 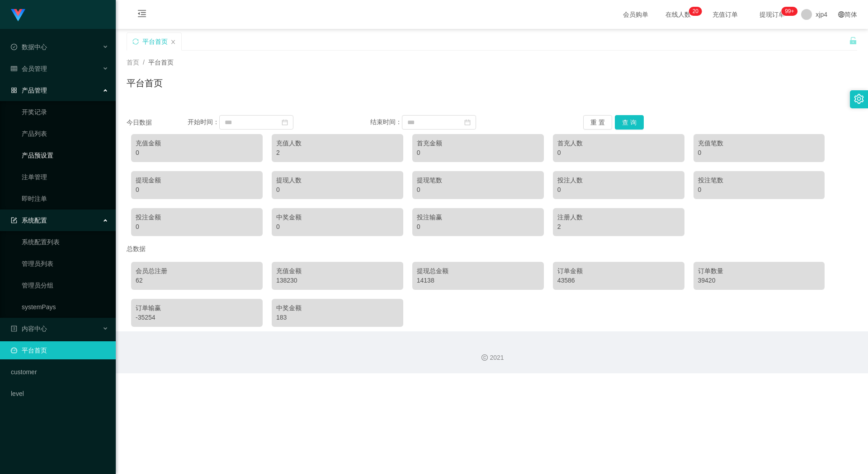 What do you see at coordinates (65, 177) in the screenshot?
I see `a: 注单管理` at bounding box center [65, 177].